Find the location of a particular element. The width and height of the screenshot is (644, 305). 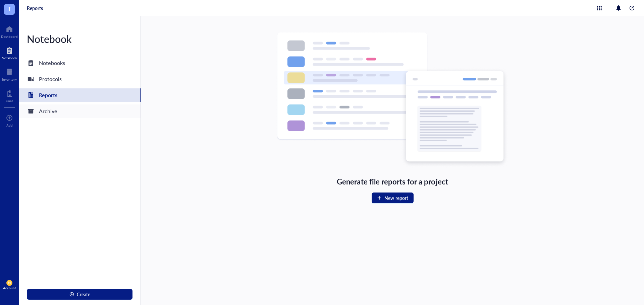

span: New report is located at coordinates (396, 198).